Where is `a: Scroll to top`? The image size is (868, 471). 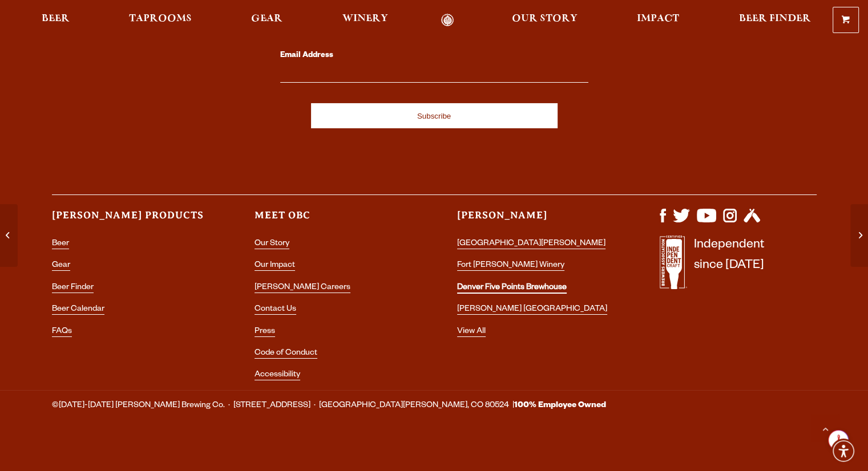 a: Scroll to top is located at coordinates (826, 429).